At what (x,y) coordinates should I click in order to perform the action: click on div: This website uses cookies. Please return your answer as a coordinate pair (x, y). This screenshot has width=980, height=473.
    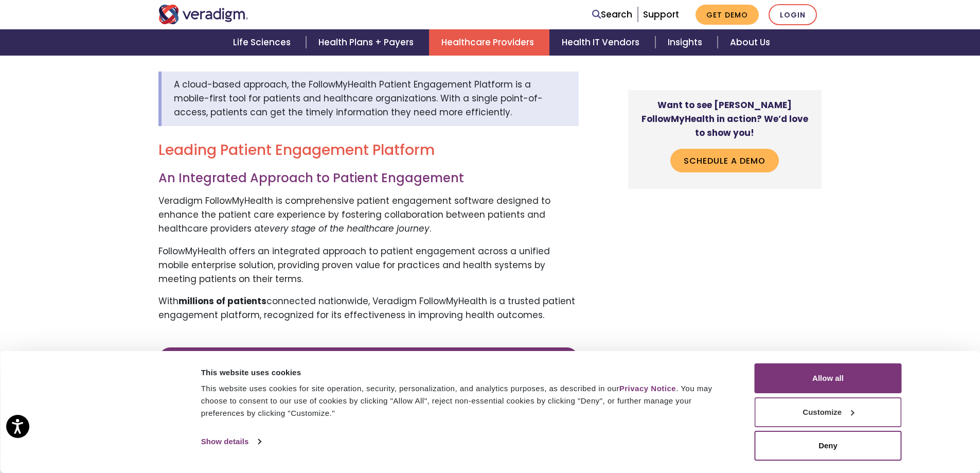
    Looking at the image, I should click on (466, 372).